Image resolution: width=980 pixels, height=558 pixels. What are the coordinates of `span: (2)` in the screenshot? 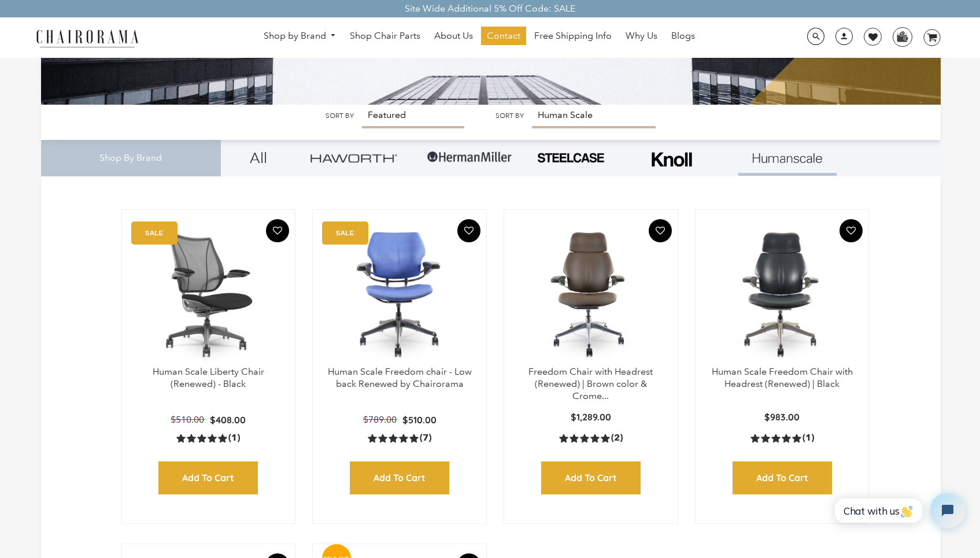 It's located at (617, 437).